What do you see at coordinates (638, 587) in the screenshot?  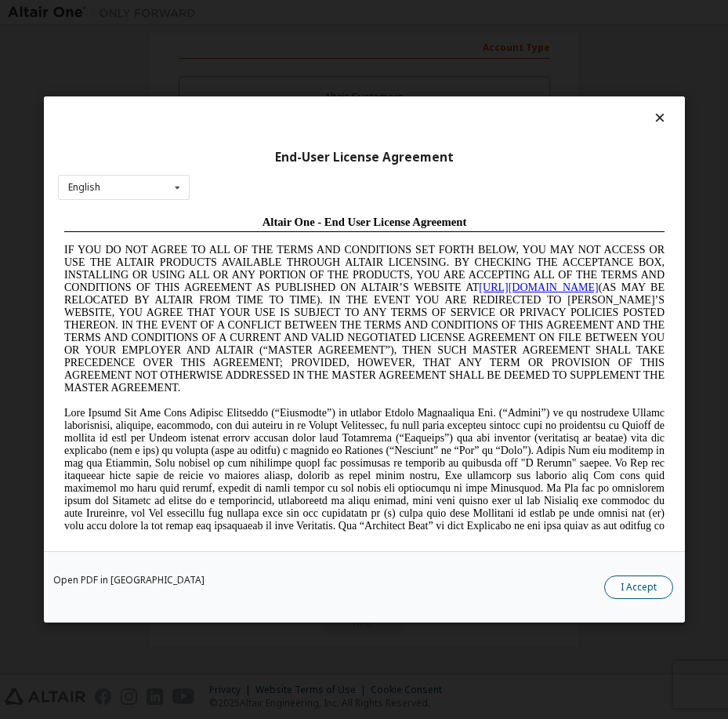 I see `button: I Accept` at bounding box center [638, 587].